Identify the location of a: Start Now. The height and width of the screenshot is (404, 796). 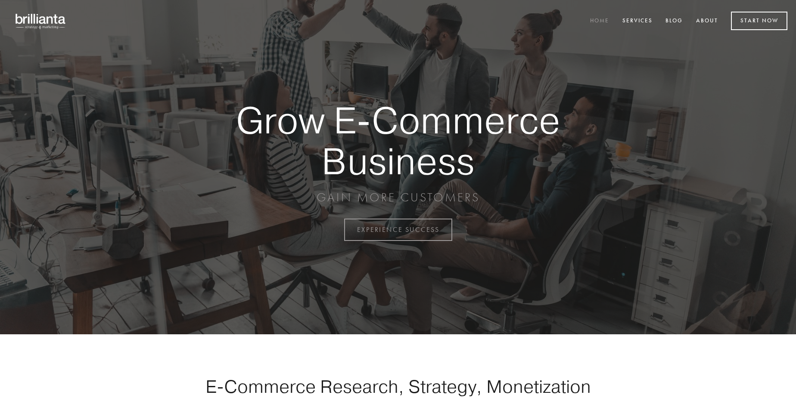
(759, 21).